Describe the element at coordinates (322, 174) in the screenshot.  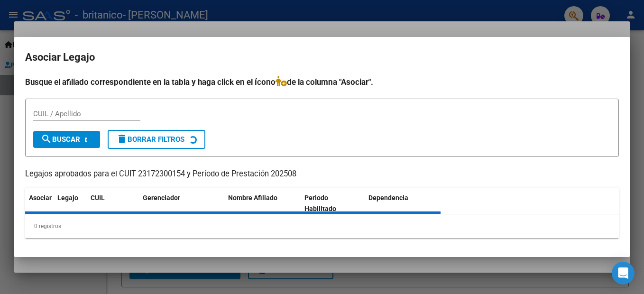
I see `p: Legajos aprobados para el CUIT 23172300154 y Período de Prestación 202508` at that location.